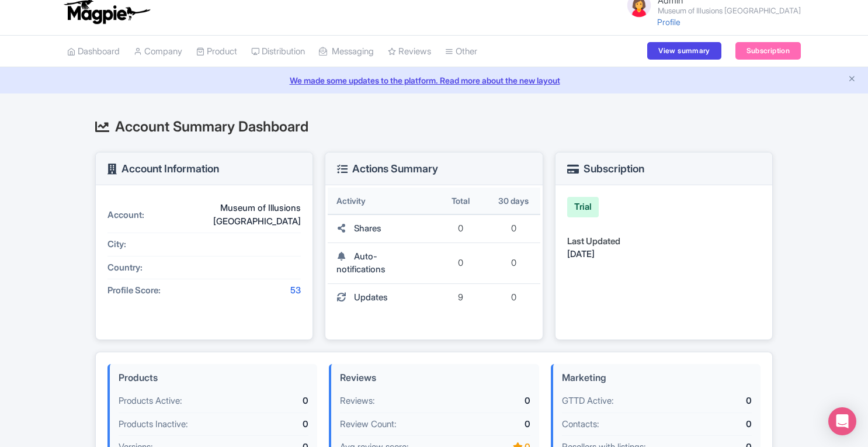 The image size is (868, 447). Describe the element at coordinates (410, 51) in the screenshot. I see `a: Reviews` at that location.